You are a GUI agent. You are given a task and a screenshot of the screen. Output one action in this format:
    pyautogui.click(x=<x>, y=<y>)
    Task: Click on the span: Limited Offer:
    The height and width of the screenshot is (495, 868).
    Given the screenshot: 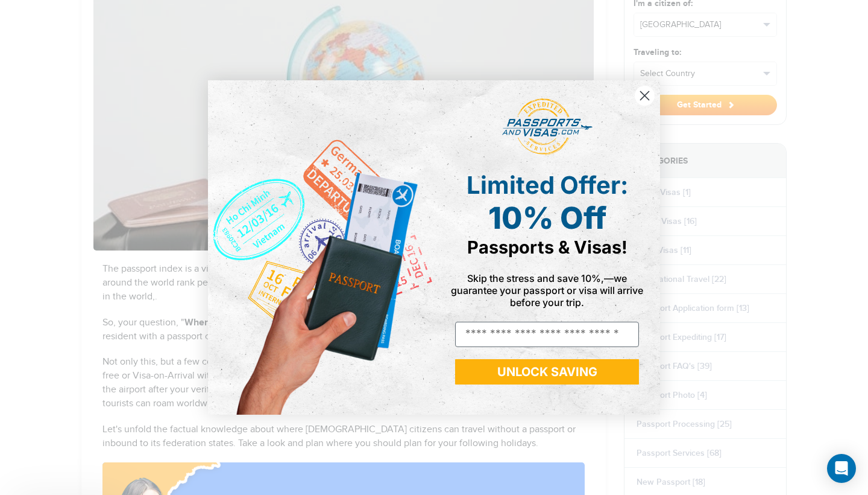 What is the action you would take?
    pyautogui.click(x=547, y=184)
    